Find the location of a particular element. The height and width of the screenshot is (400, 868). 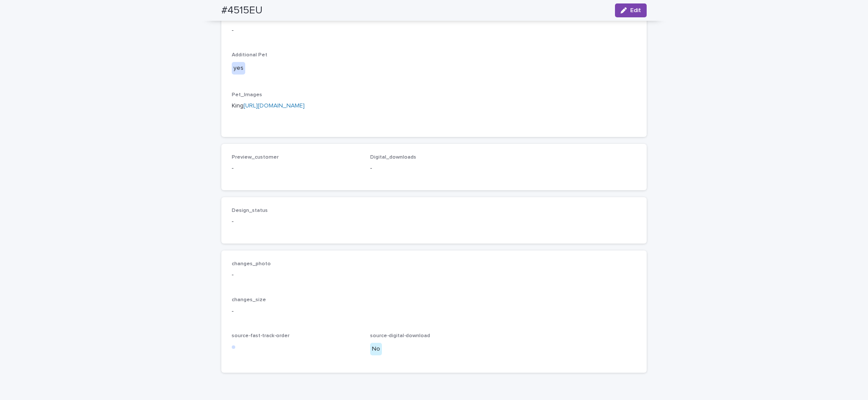

span: changes_size is located at coordinates (249, 300).